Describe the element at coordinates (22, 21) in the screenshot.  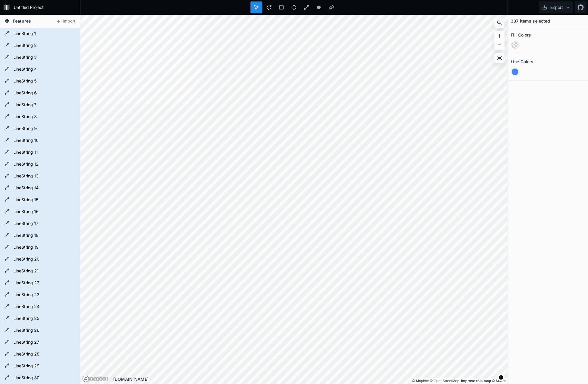
I see `span: Features` at that location.